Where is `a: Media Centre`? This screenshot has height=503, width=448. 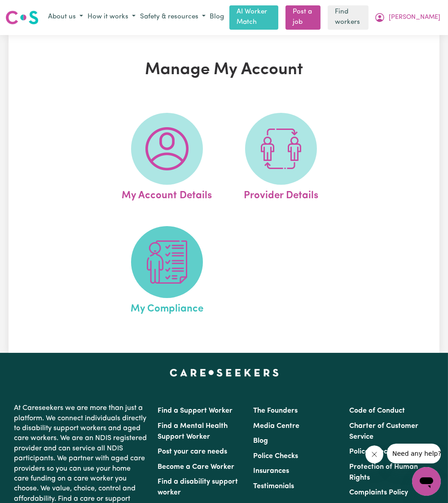 a: Media Centre is located at coordinates (276, 426).